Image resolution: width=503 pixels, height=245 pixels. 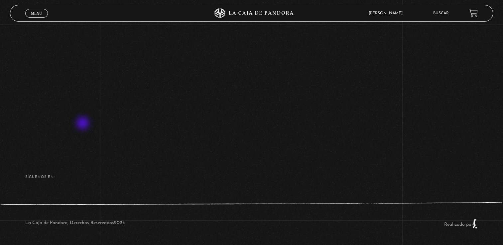 What do you see at coordinates (36, 19) in the screenshot?
I see `span: Cerrar` at bounding box center [36, 19].